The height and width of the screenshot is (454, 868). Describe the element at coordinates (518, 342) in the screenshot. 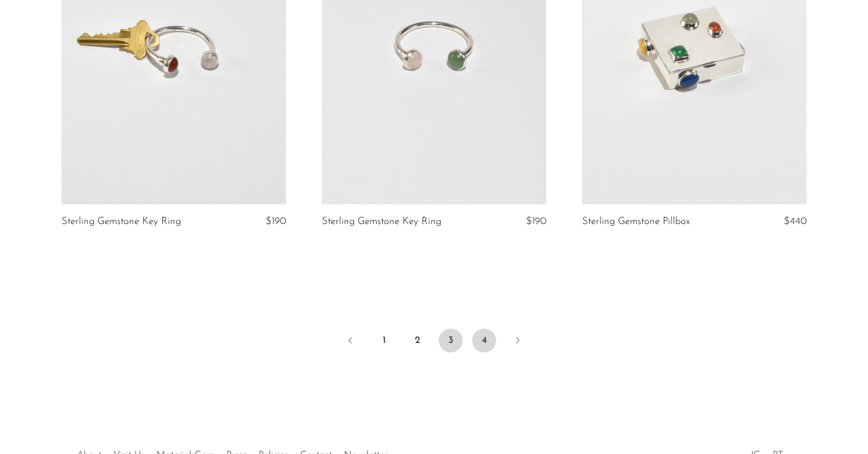

I see `a: Next` at that location.